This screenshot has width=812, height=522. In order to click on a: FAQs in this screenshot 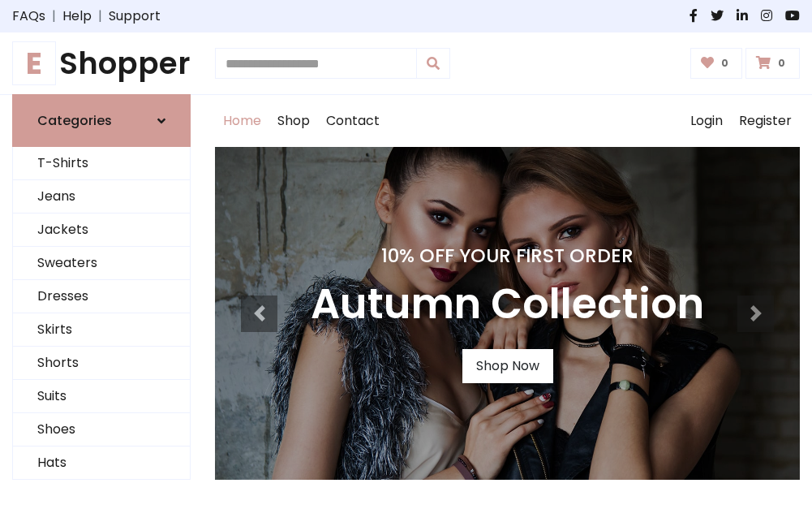, I will do `click(29, 16)`.